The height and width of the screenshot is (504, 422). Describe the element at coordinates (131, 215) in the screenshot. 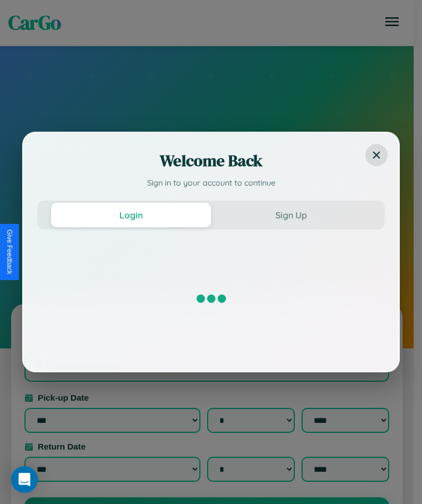

I see `button: Login` at that location.